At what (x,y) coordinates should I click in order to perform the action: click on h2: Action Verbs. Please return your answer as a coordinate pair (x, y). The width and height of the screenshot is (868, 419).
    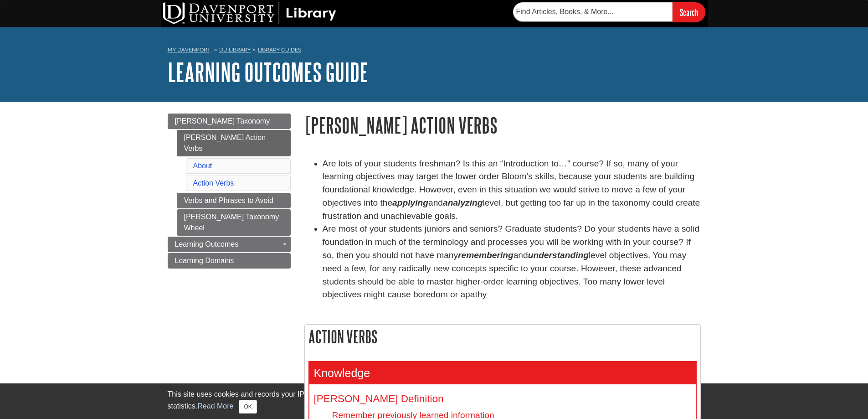
    Looking at the image, I should click on (502, 337).